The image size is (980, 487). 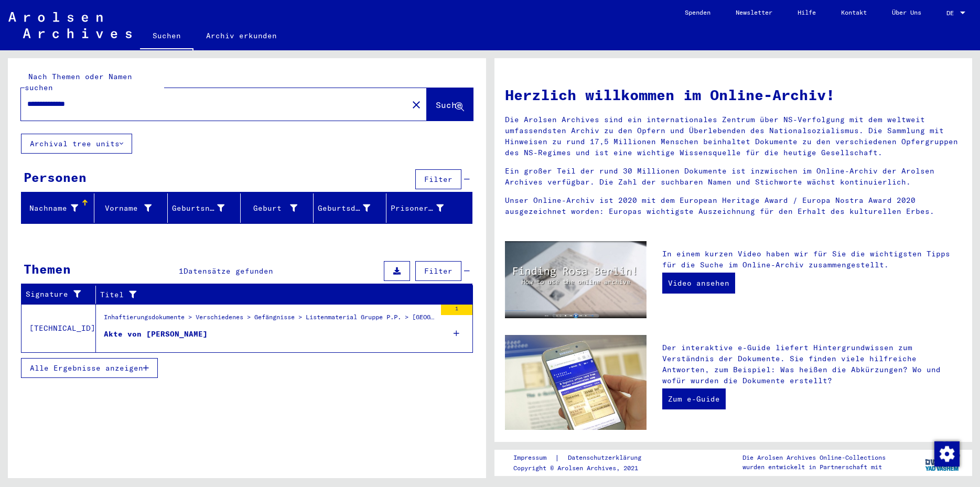 What do you see at coordinates (416, 105) in the screenshot?
I see `mat-icon: close` at bounding box center [416, 105].